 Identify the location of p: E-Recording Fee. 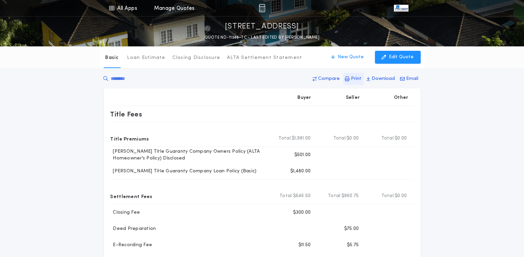
(131, 245).